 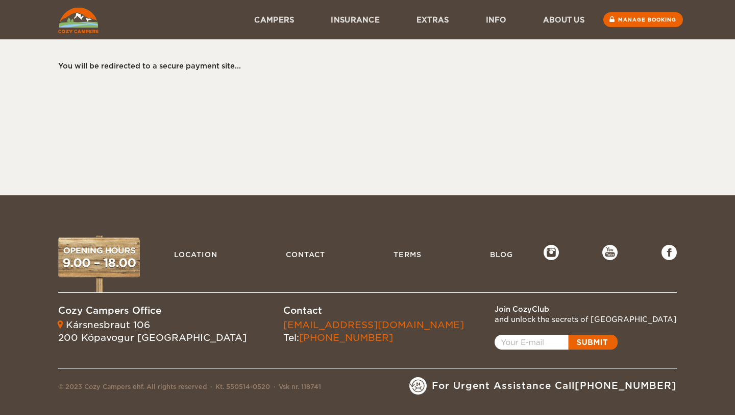 I want to click on div: Join CozyClub, so click(x=586, y=309).